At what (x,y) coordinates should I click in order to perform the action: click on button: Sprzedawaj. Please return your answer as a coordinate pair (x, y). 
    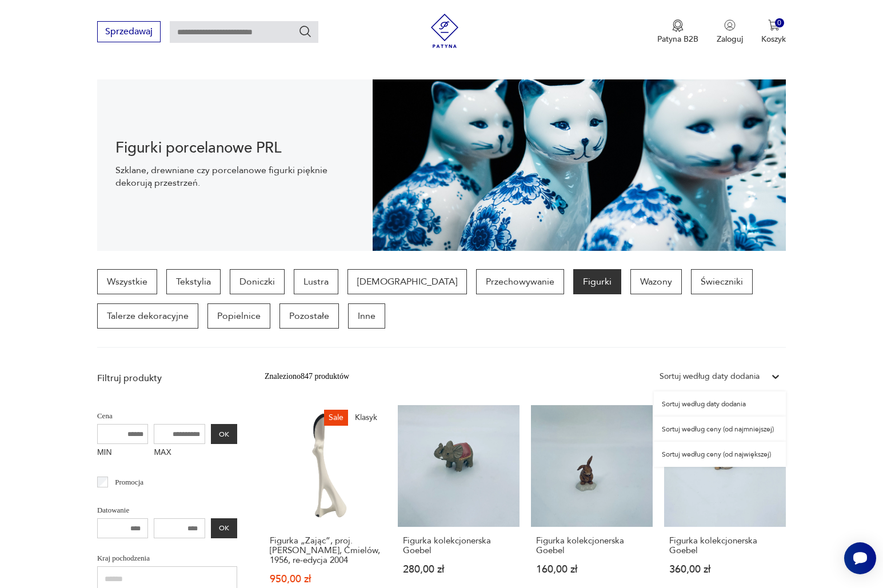
    Looking at the image, I should click on (128, 32).